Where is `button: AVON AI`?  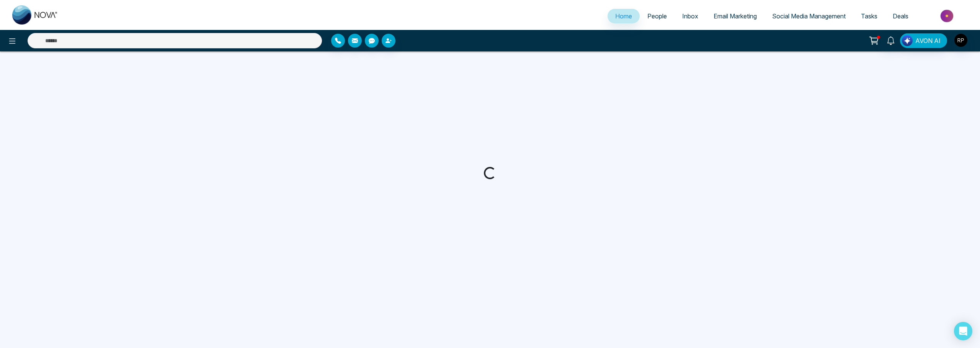
button: AVON AI is located at coordinates (924, 41).